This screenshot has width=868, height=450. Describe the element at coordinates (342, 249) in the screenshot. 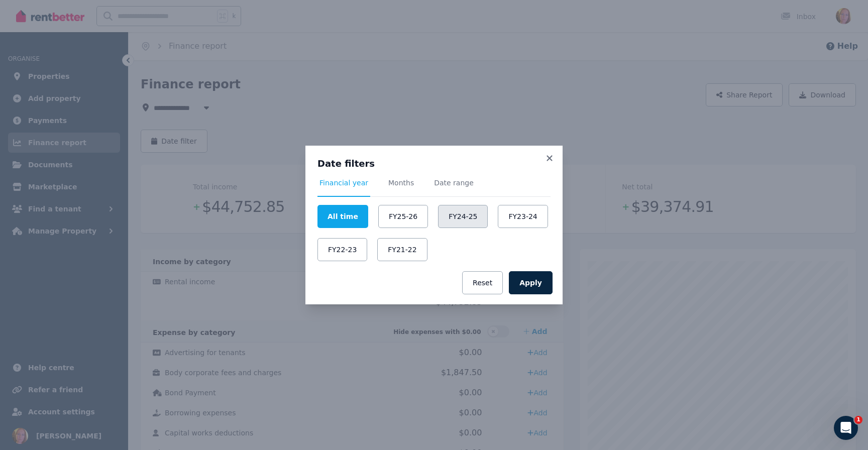

I see `button: FY22-23` at that location.